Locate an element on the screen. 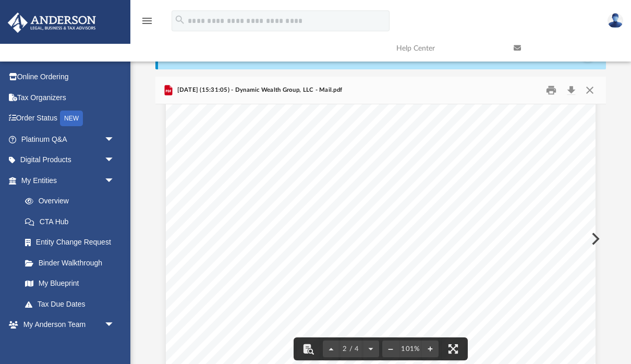 Image resolution: width=631 pixels, height=364 pixels. a: Tax Due Dates is located at coordinates (73, 304).